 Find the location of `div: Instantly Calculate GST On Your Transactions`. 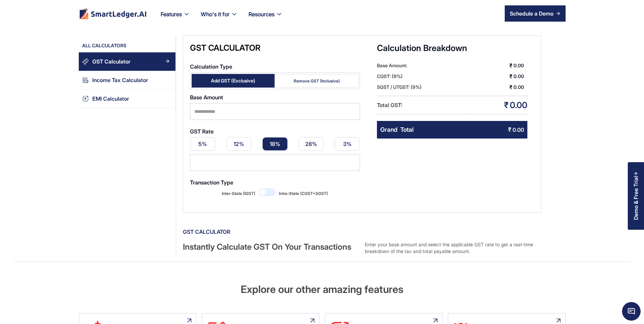

div: Instantly Calculate GST On Your Transactions is located at coordinates (271, 248).